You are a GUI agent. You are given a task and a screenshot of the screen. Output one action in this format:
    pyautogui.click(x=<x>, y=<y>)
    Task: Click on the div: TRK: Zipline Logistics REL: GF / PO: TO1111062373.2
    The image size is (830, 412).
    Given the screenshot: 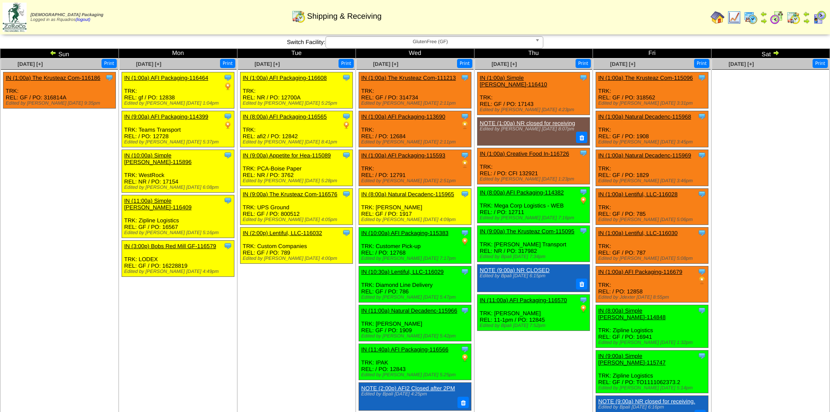 What is the action you would take?
    pyautogui.click(x=652, y=372)
    